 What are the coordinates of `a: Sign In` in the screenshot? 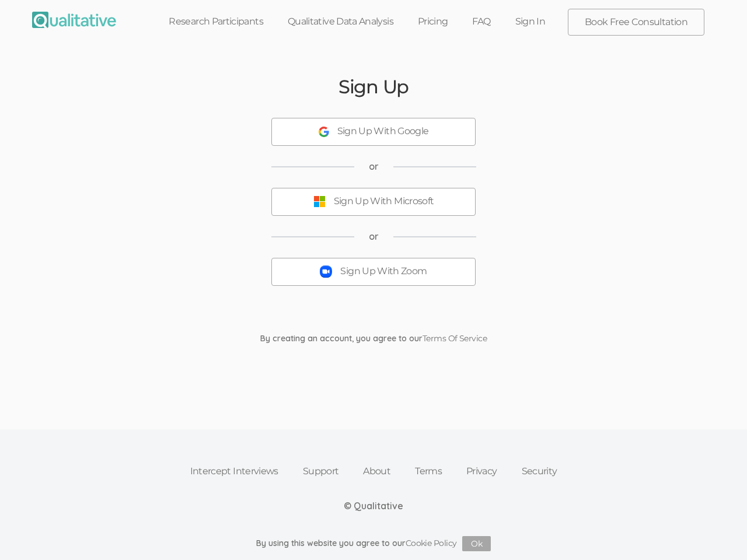 It's located at (530, 22).